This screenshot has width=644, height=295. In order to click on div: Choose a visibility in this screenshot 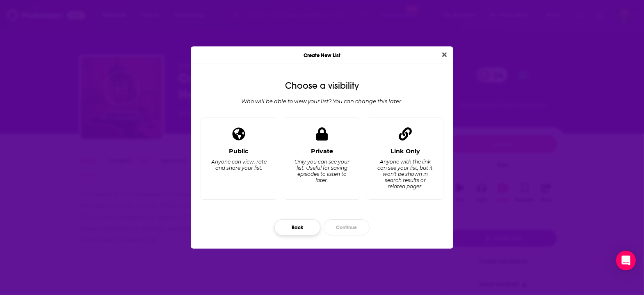, I will do `click(322, 86)`.